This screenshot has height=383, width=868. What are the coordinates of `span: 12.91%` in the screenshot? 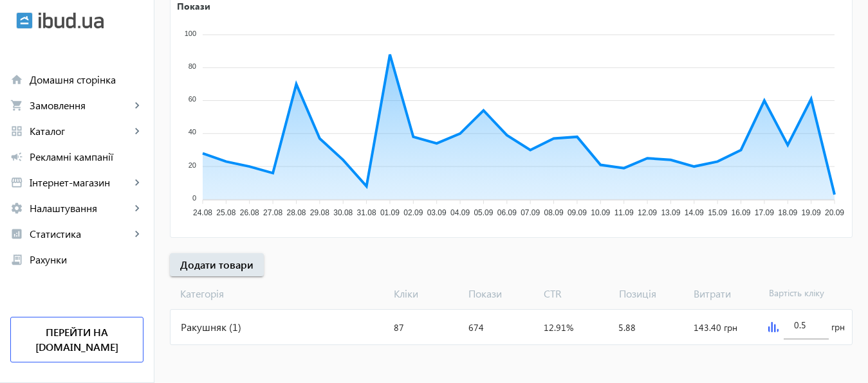 It's located at (559, 327).